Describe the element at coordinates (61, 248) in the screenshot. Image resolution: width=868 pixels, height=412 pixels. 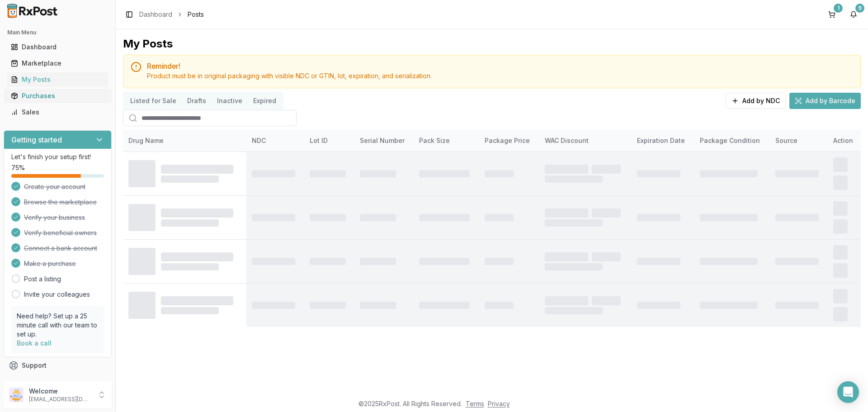
I see `span: Connect a bank account` at that location.